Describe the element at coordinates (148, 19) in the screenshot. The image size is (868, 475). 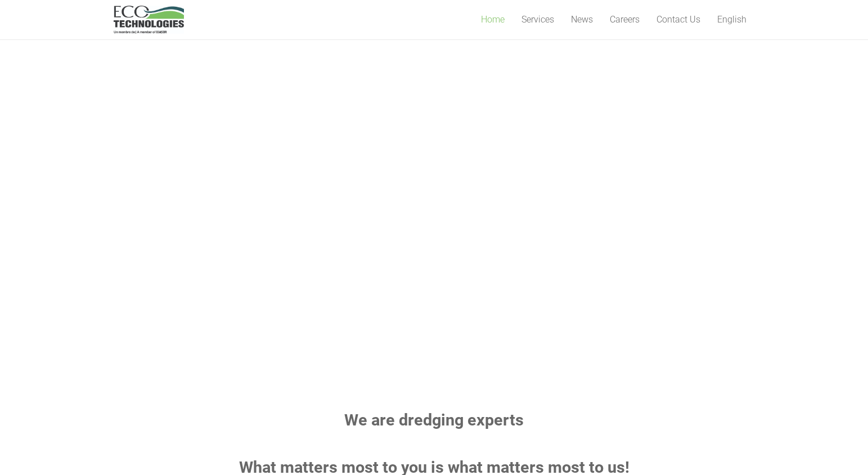
I see `a: logo_EcoTech_ASDR_RGB` at that location.